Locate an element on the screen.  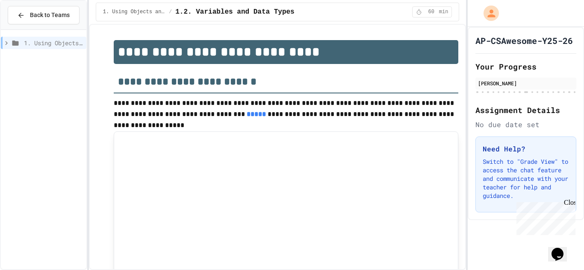
span: min is located at coordinates (444, 12).